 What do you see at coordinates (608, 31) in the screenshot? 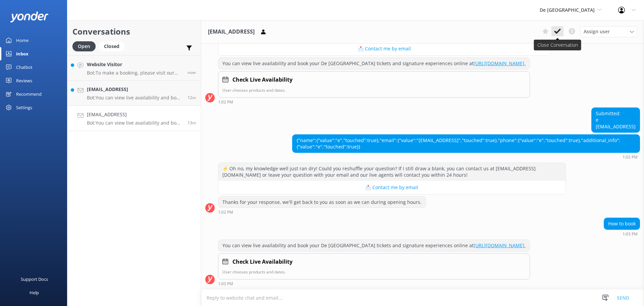
I see `div: Assign User` at bounding box center [608, 31].